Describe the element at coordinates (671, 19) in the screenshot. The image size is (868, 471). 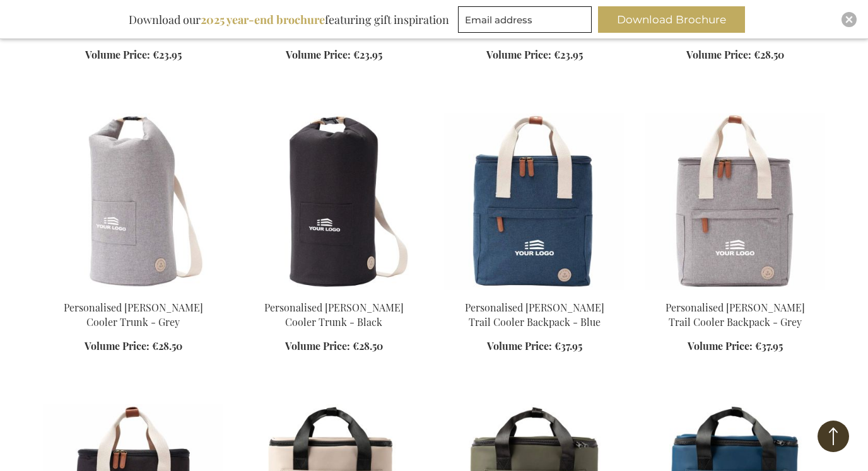
I see `button: Download Brochure` at that location.